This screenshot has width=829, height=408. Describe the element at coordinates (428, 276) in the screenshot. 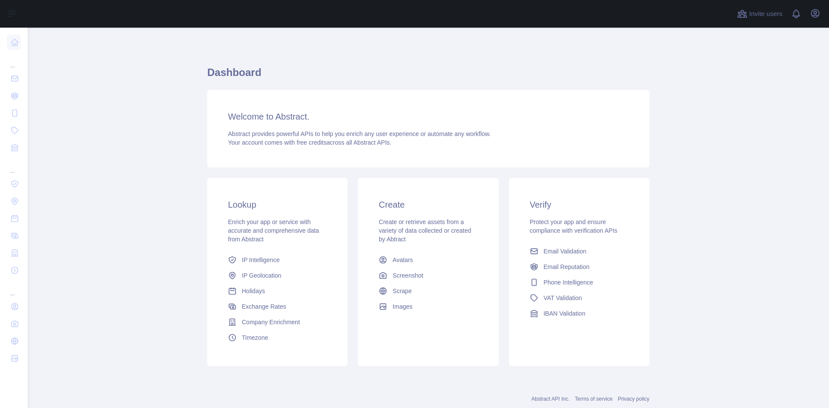

I see `a: Screenshot` at that location.